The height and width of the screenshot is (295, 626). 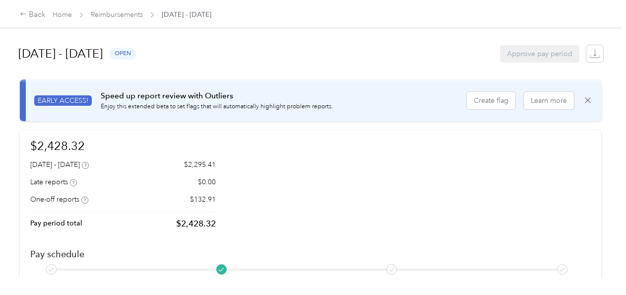 What do you see at coordinates (203, 199) in the screenshot?
I see `p: $132.91` at bounding box center [203, 199].